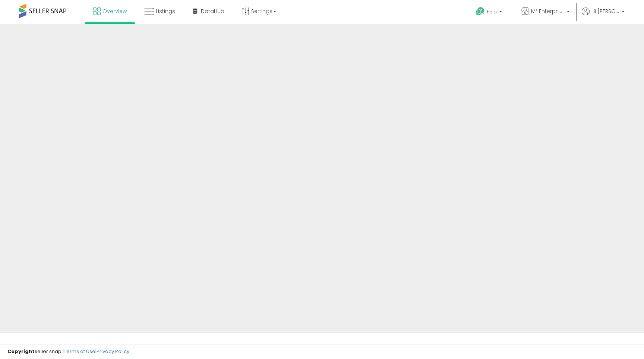  Describe the element at coordinates (480, 11) in the screenshot. I see `i: Get Help` at that location.